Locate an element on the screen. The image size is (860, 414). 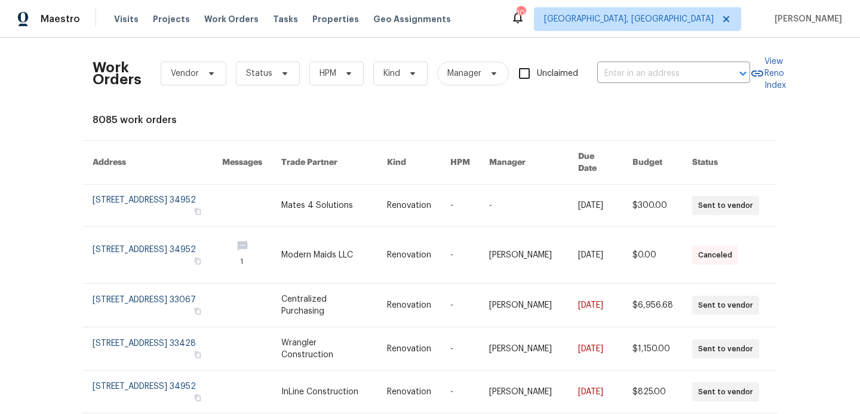
td: InLine Construction is located at coordinates (325, 392).